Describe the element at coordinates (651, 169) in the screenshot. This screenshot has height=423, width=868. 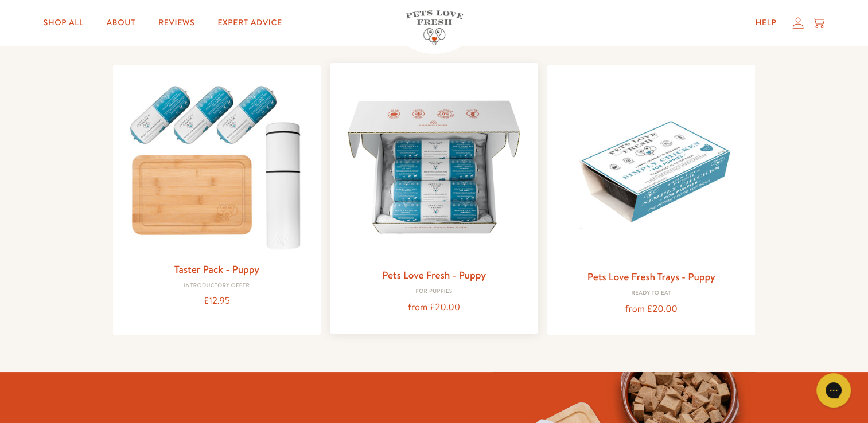
I see `img: Pets Love Fresh Trays - Puppy` at that location.